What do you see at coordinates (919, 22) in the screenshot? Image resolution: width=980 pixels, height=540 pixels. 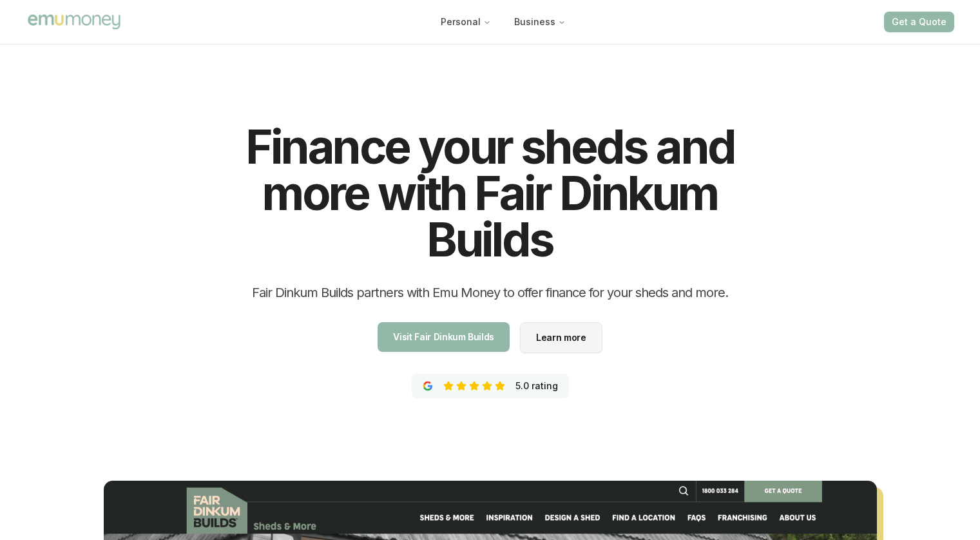 I see `button: Get a Quote` at bounding box center [919, 22].